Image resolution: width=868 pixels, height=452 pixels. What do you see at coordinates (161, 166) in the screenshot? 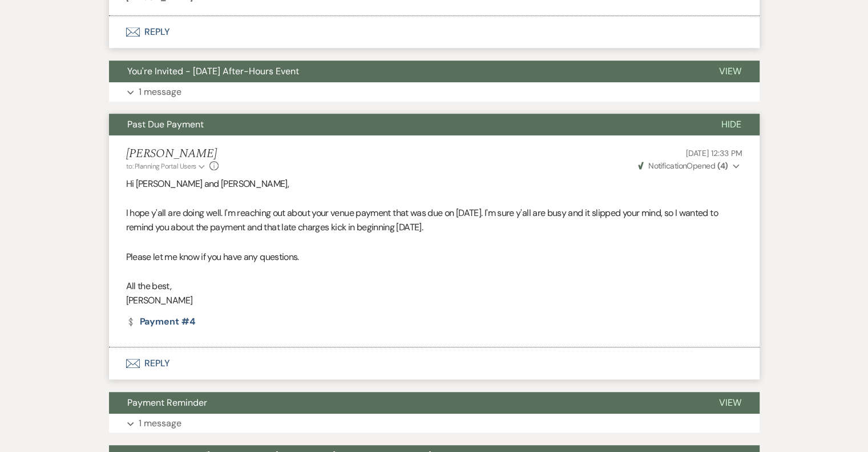
I see `span: to: Planning Portal Users` at bounding box center [161, 166].